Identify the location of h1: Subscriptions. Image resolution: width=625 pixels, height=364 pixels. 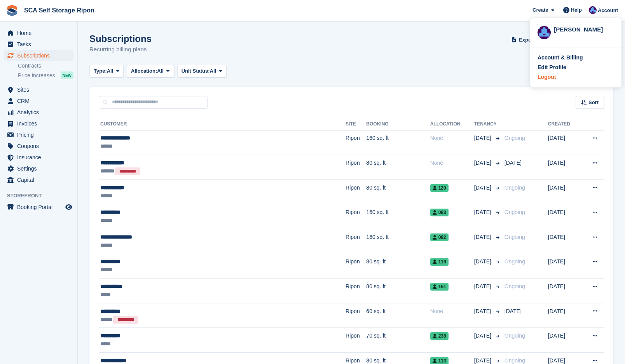
(120, 38).